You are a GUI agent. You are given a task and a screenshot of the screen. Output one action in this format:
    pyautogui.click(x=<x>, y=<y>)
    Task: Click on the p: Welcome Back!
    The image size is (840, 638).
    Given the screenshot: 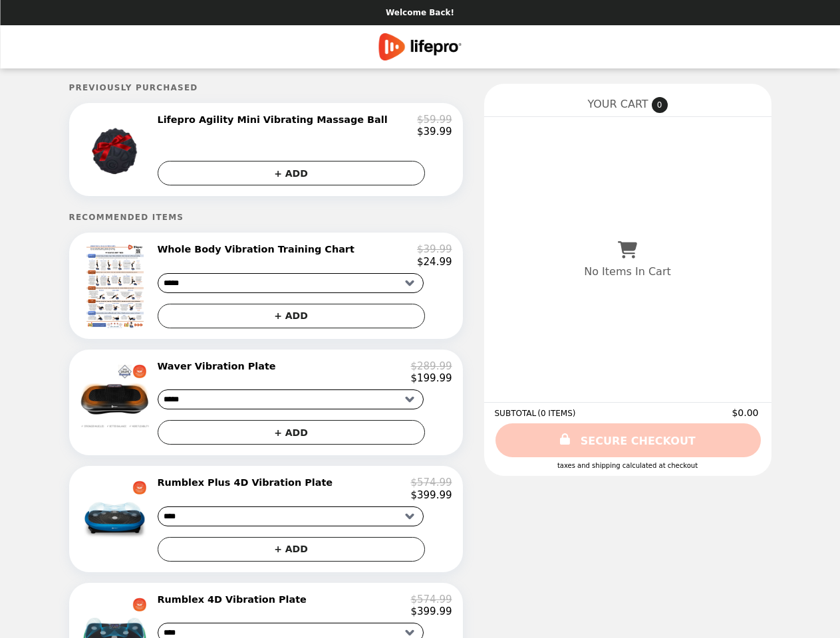 What is the action you would take?
    pyautogui.click(x=420, y=13)
    